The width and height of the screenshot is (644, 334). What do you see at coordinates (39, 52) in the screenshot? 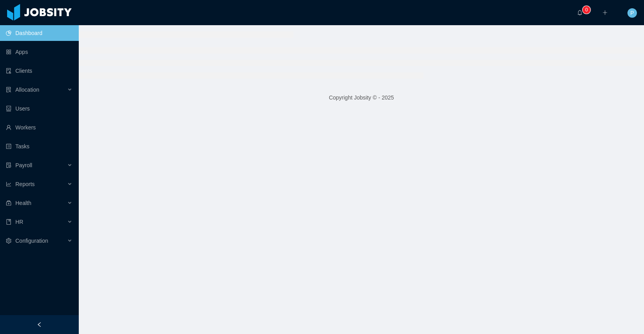
I see `a: icon: appstoreApps` at bounding box center [39, 52].